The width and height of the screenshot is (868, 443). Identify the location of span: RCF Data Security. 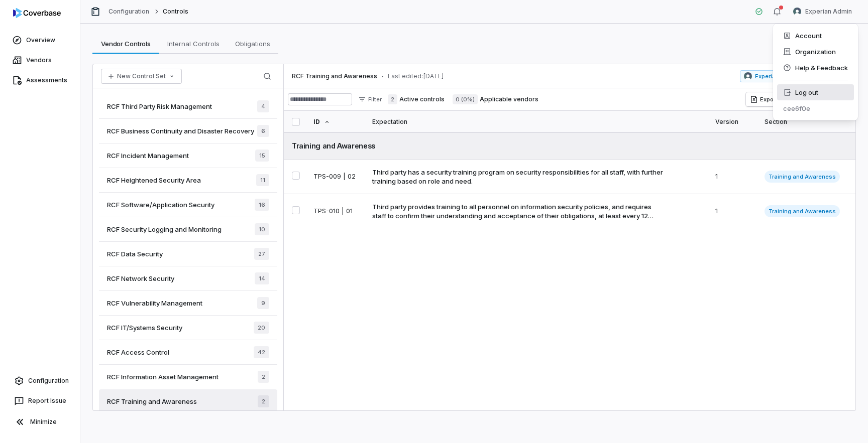
(135, 254).